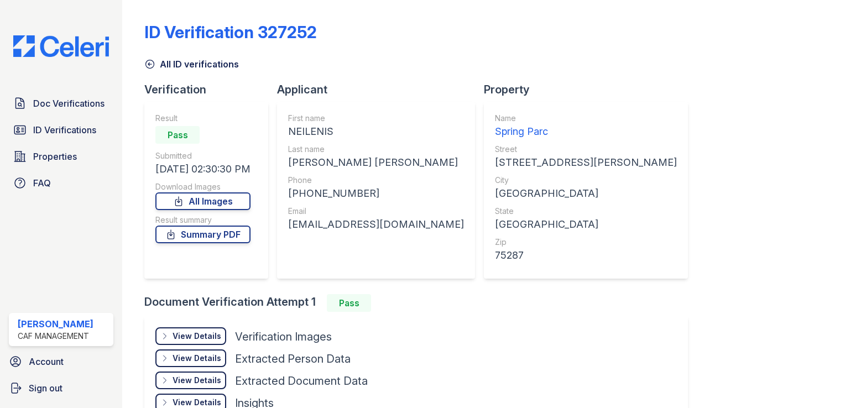 Image resolution: width=845 pixels, height=408 pixels. I want to click on div: Name, so click(585, 118).